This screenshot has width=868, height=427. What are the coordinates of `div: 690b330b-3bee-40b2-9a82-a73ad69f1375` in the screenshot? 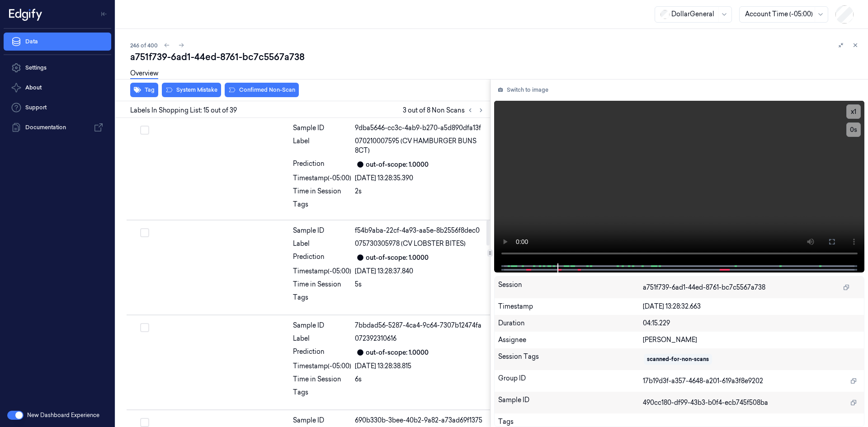 It's located at (422, 420).